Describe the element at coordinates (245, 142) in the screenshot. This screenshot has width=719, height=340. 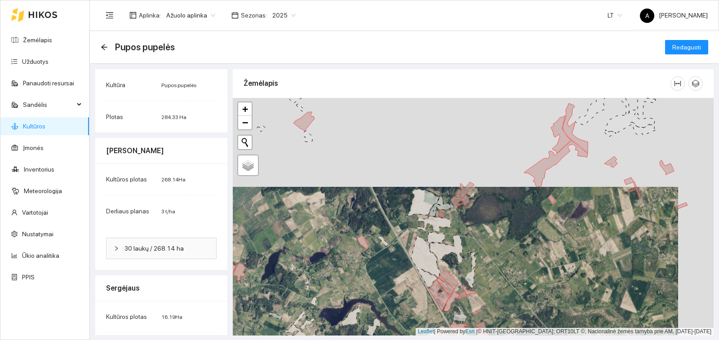
I see `button: Initiate a new search` at that location.